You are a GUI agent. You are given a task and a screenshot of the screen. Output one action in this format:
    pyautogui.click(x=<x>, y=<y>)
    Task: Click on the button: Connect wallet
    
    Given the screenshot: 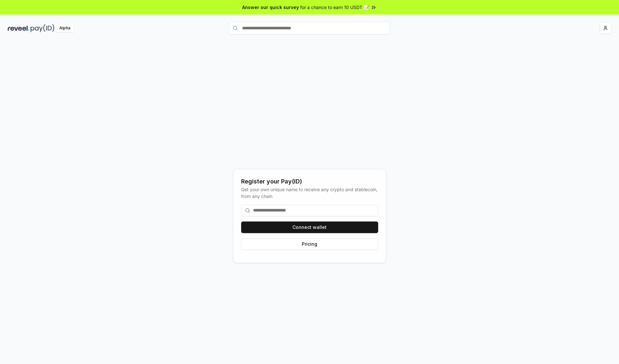 What is the action you would take?
    pyautogui.click(x=310, y=227)
    